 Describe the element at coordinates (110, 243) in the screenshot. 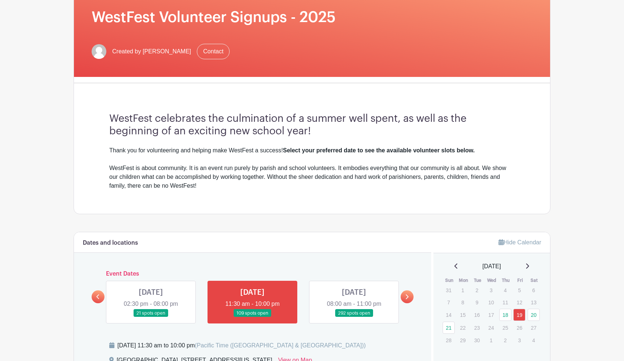

I see `h6: Dates and locations` at that location.